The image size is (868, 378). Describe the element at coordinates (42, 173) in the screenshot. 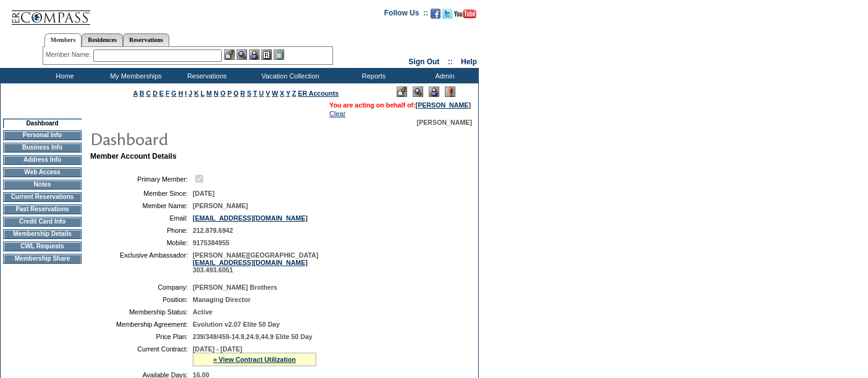

I see `td: Web Access` at that location.